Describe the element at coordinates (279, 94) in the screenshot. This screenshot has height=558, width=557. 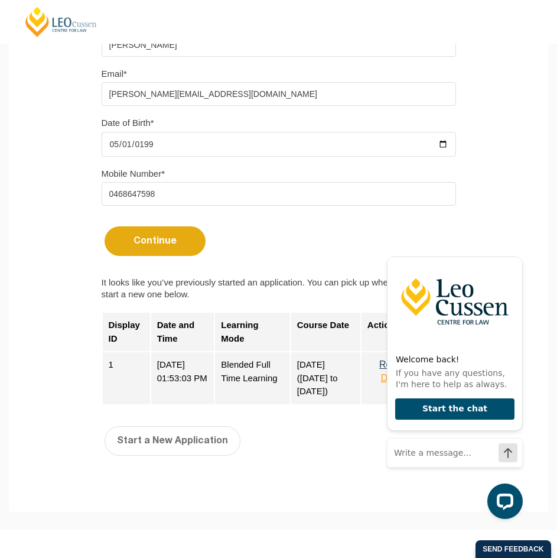
I see `input: Email` at that location.